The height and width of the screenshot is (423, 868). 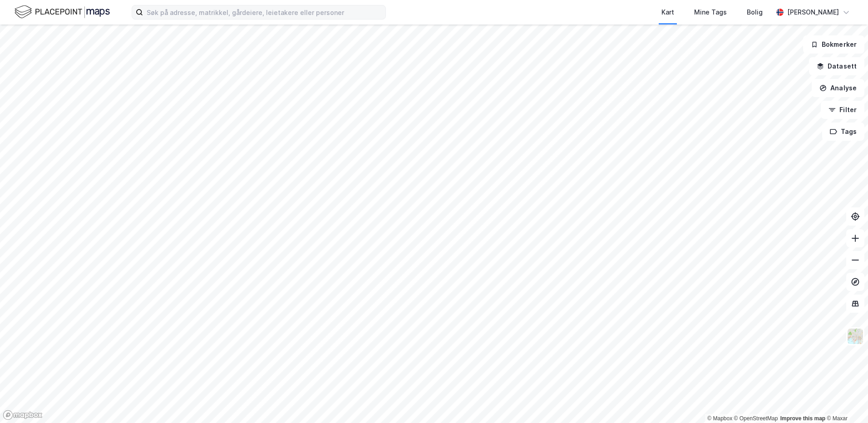 What do you see at coordinates (711, 12) in the screenshot?
I see `div: Mine Tags` at bounding box center [711, 12].